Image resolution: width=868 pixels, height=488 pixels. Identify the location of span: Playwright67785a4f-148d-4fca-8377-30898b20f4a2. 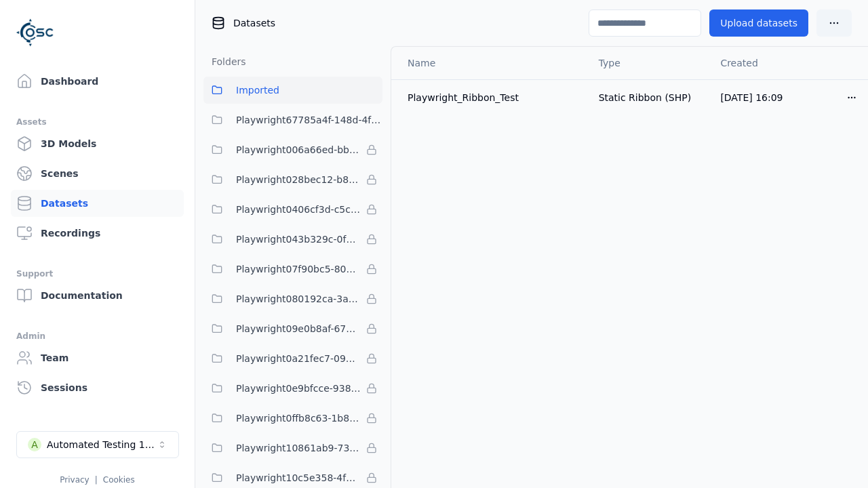
(309, 120).